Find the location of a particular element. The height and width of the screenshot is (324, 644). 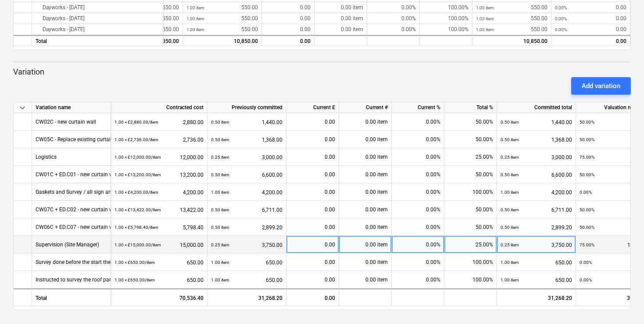

div: 12,000.00 is located at coordinates (159, 157).